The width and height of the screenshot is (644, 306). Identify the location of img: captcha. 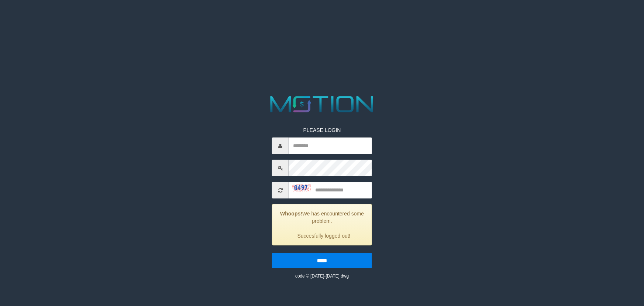
(301, 188).